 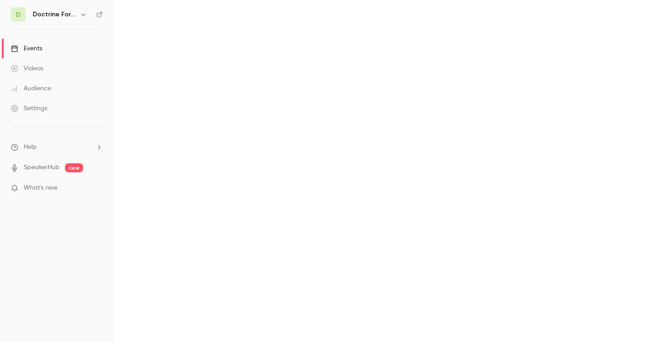 What do you see at coordinates (30, 147) in the screenshot?
I see `span: Help` at bounding box center [30, 147].